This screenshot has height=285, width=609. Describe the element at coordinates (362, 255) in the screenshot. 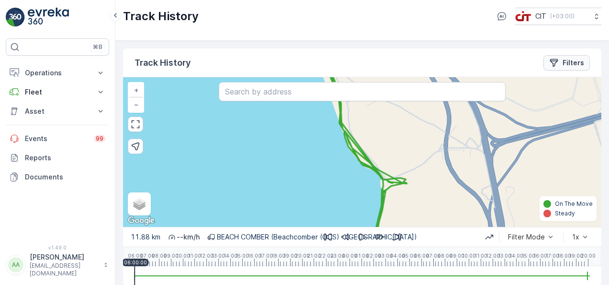

I see `p: 01:00` at that location.